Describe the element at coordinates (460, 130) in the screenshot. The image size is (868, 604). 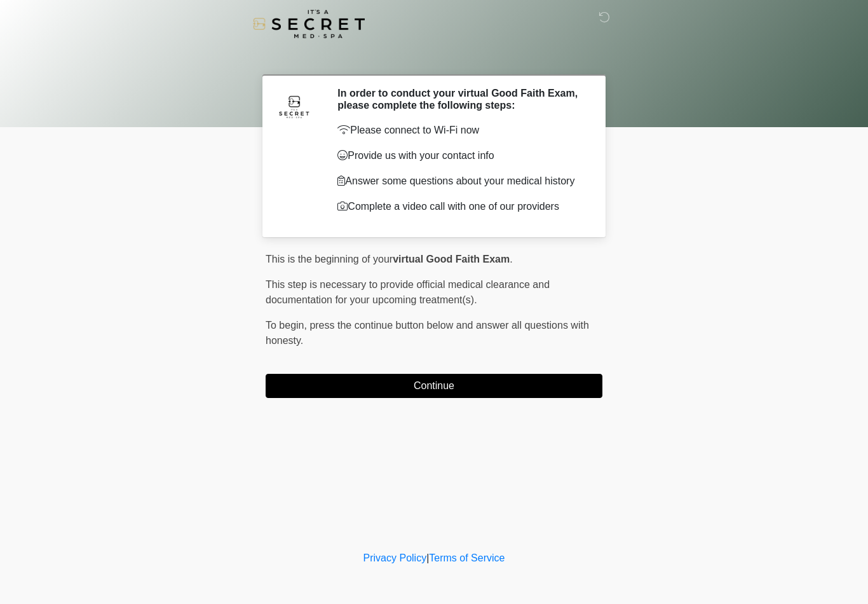
I see `p: Please connect to Wi-Fi now` at that location.